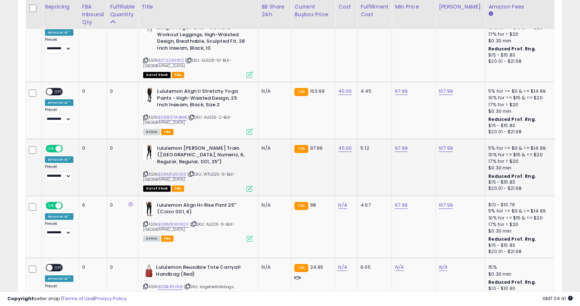 The image size is (580, 306). What do you see at coordinates (173, 224) in the screenshot?
I see `a: B08M996WDY` at bounding box center [173, 224].